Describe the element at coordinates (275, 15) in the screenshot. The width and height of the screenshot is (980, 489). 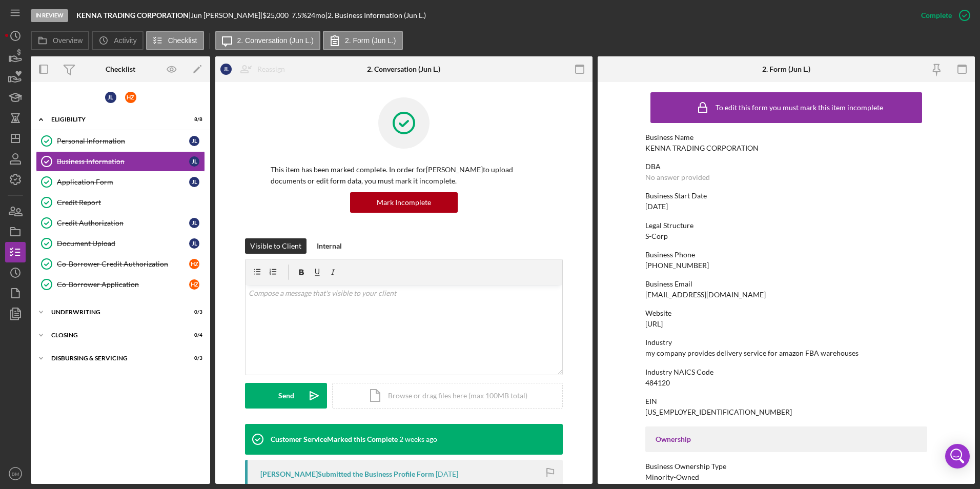
I see `span: $25,000` at that location.